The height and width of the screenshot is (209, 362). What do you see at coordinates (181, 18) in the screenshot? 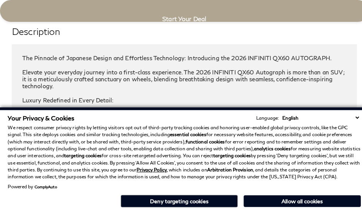
I see `span: Start Your Deal` at bounding box center [181, 18].